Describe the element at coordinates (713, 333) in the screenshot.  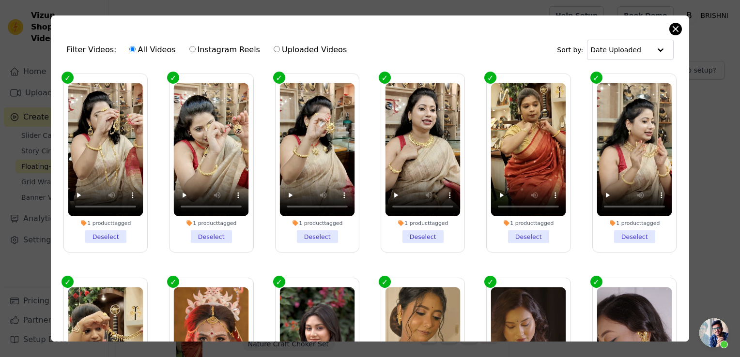
I see `a: Open chat` at that location.